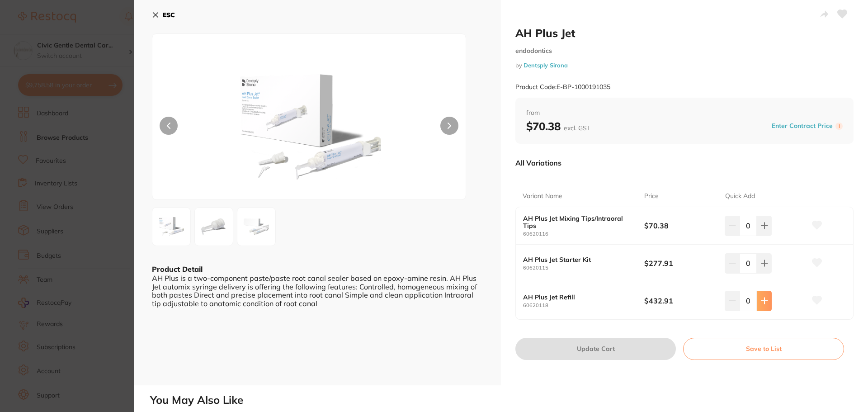 This screenshot has height=412, width=868. I want to click on a: Dentsply Sirona, so click(546, 65).